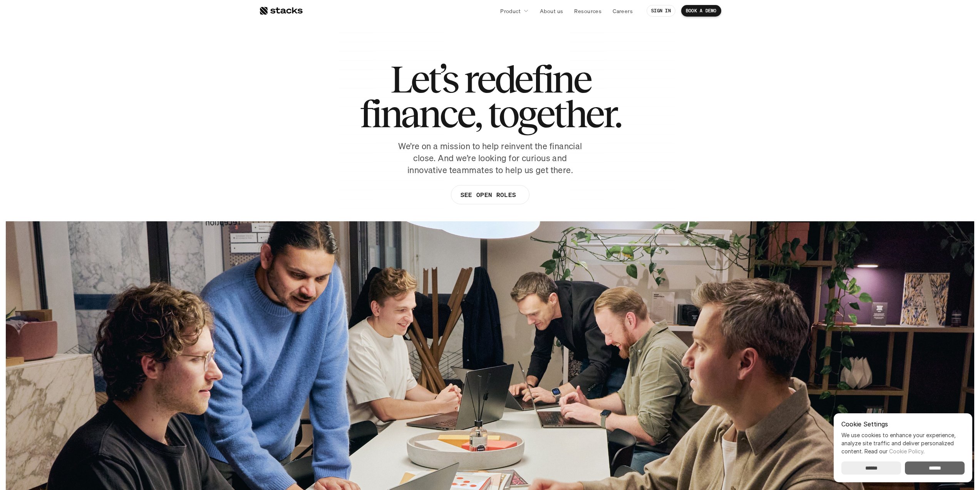 The width and height of the screenshot is (980, 490). What do you see at coordinates (903, 442) in the screenshot?
I see `p: We use cookies to enhance your experience, analyze site traffic and deliver personalized content.` at bounding box center [903, 442].